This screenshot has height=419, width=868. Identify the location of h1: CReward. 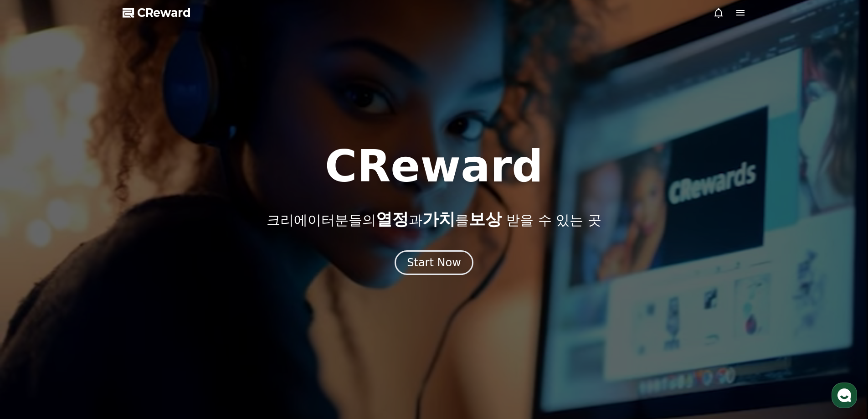
(434, 166).